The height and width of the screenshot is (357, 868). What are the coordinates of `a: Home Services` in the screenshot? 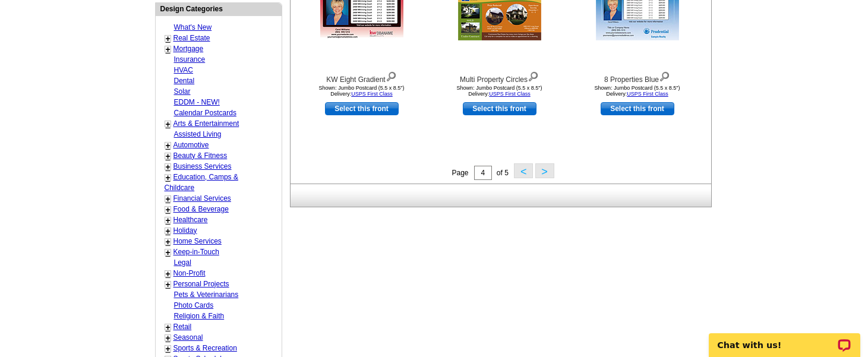 It's located at (198, 241).